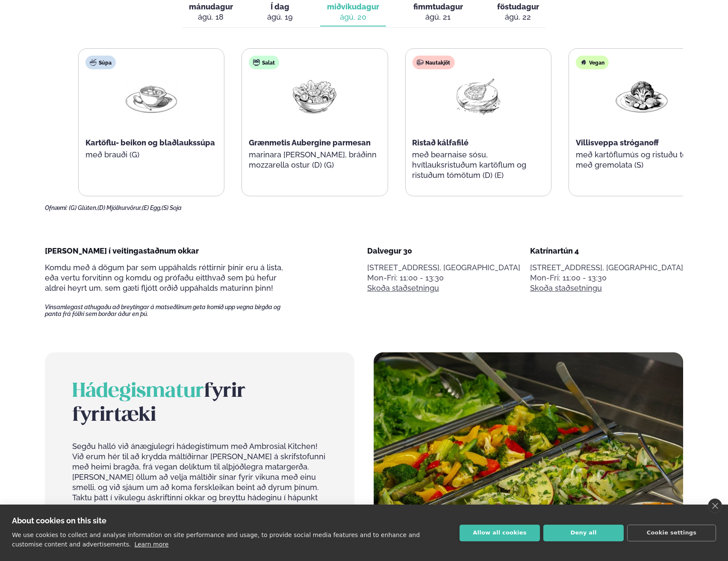 The height and width of the screenshot is (561, 728). What do you see at coordinates (172, 208) in the screenshot?
I see `span: (S) Soja` at bounding box center [172, 208].